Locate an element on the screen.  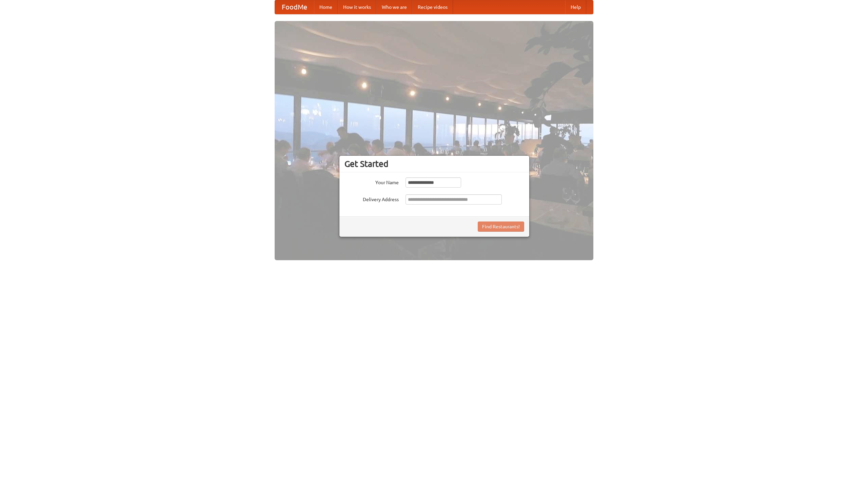
a: Home is located at coordinates (326, 7).